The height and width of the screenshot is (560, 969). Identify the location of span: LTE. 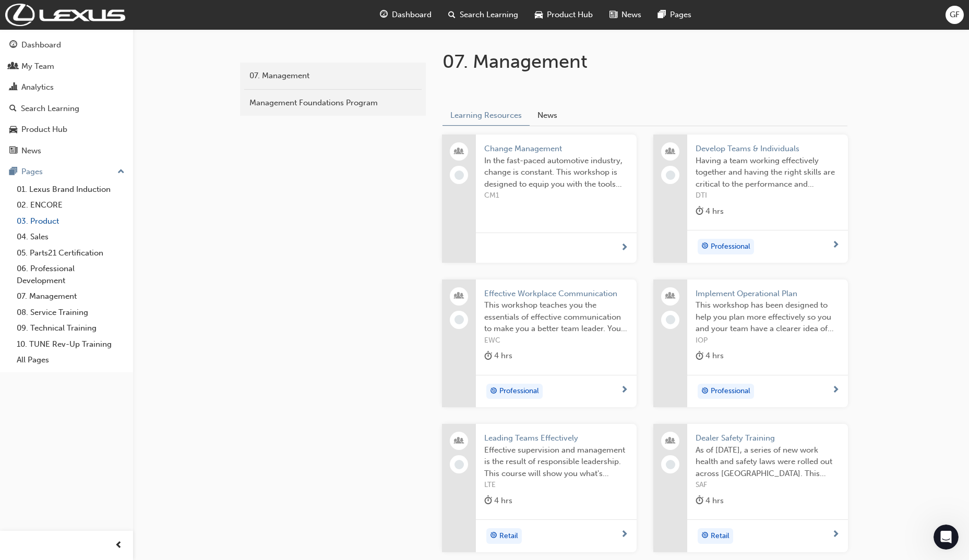
(557, 485).